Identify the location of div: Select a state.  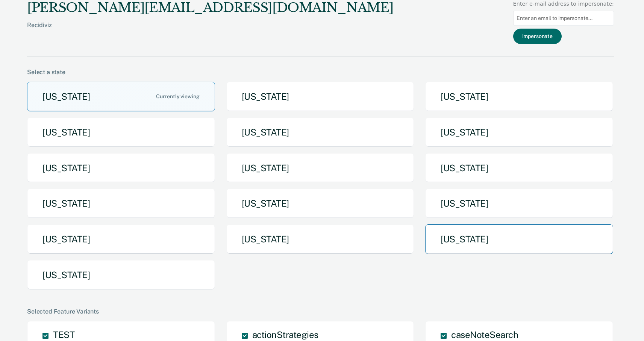
(320, 72).